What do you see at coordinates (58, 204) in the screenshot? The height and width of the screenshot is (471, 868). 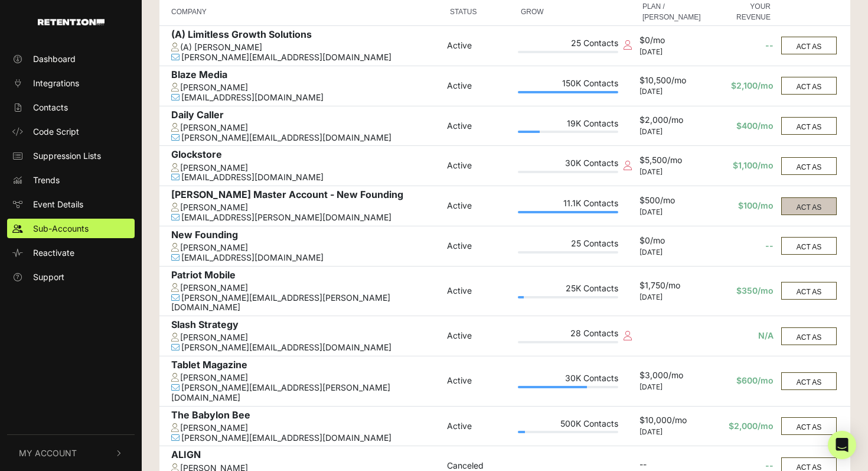 I see `span: Event Details` at bounding box center [58, 204].